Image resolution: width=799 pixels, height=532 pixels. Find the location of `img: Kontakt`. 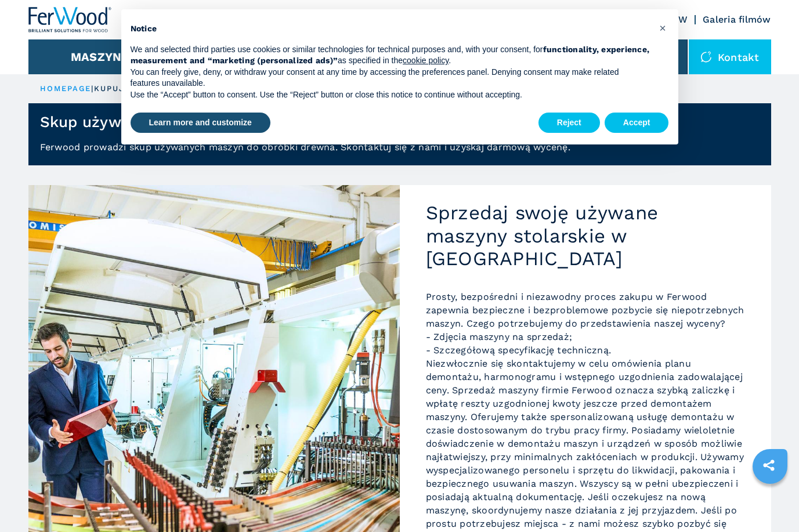

img: Kontakt is located at coordinates (706, 57).